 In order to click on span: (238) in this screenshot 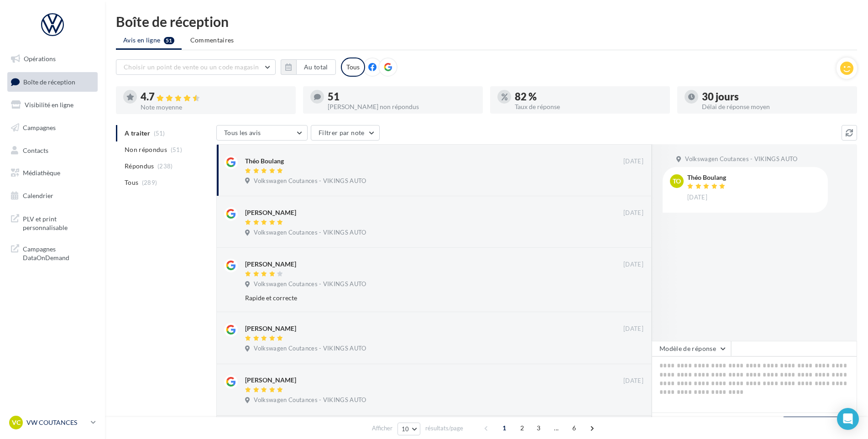, I will do `click(165, 166)`.